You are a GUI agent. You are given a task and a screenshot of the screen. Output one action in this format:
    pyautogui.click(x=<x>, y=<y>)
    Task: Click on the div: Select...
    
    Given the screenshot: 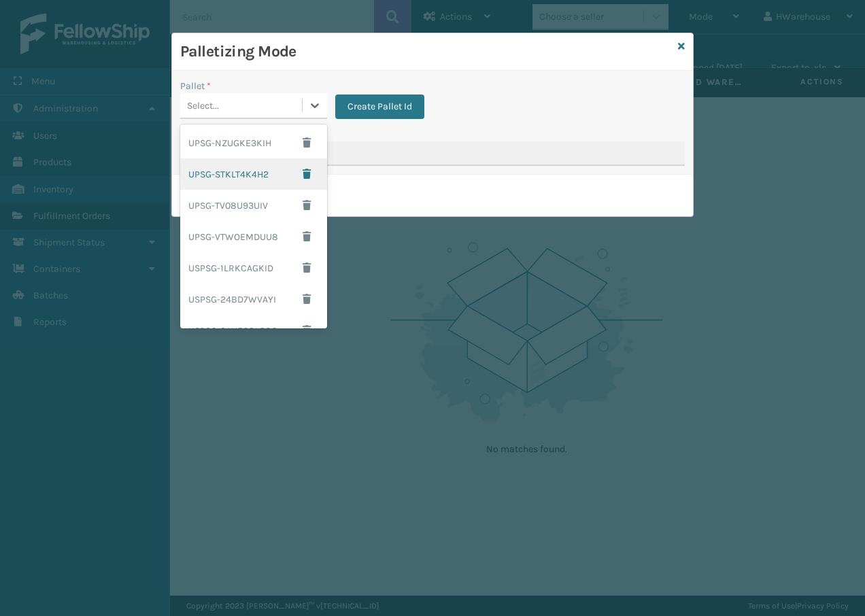 What is the action you would take?
    pyautogui.click(x=203, y=105)
    